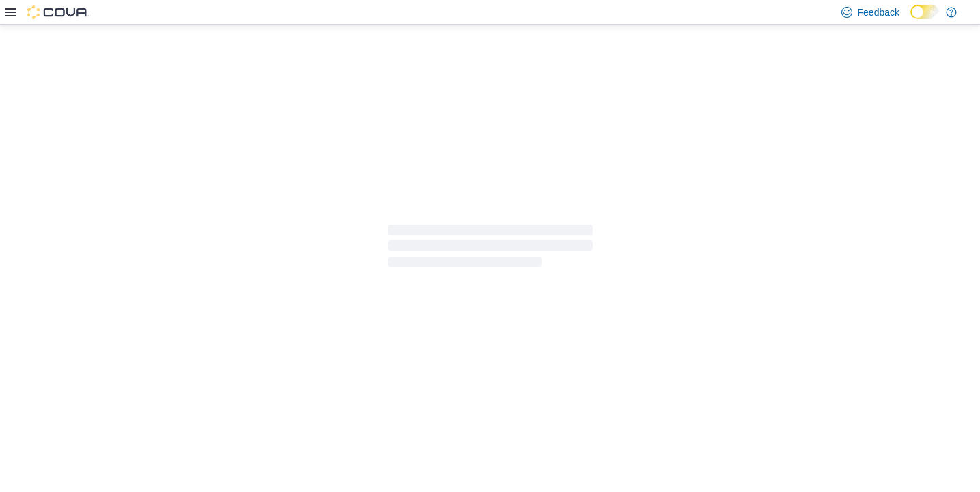 This screenshot has width=980, height=492. What do you see at coordinates (491, 249) in the screenshot?
I see `span: Loading` at bounding box center [491, 249].